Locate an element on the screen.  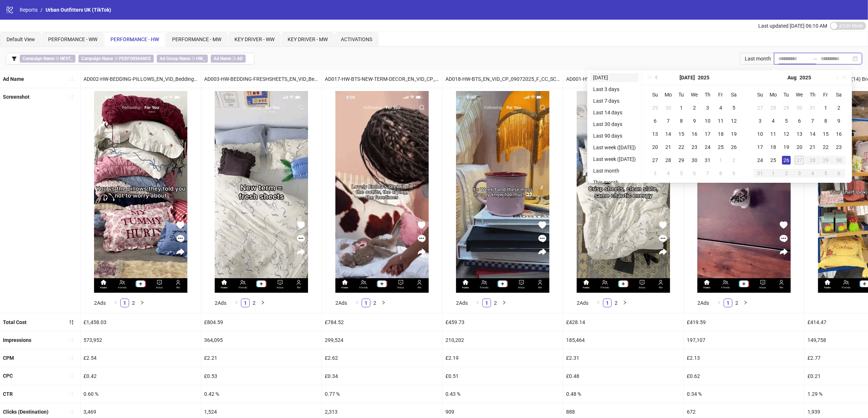
span: PERFORMANCE - MW is located at coordinates (196, 39).